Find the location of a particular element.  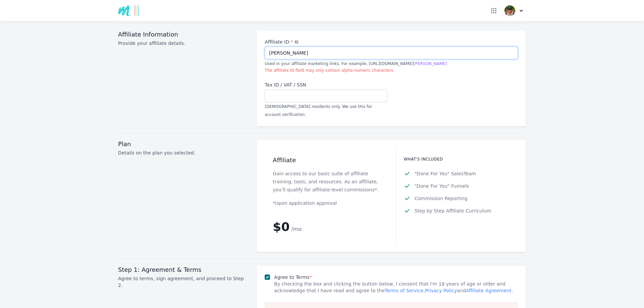

span: $0 is located at coordinates (281, 226).